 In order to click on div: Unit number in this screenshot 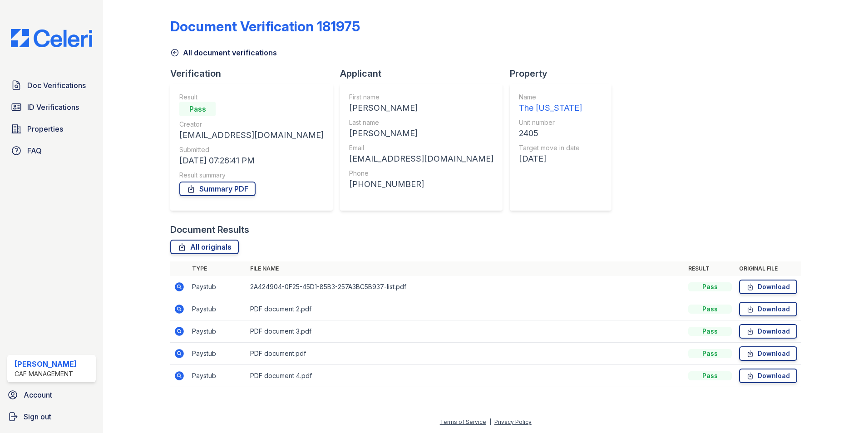, I will do `click(551, 122)`.